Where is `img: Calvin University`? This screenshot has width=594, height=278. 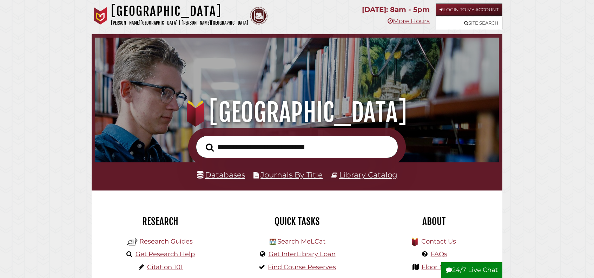
img: Calvin University is located at coordinates (100, 16).